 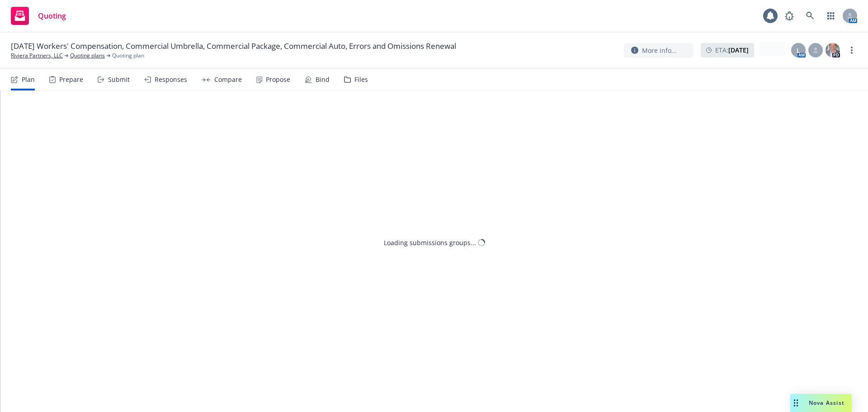 What do you see at coordinates (852, 50) in the screenshot?
I see `a: more` at bounding box center [852, 50].